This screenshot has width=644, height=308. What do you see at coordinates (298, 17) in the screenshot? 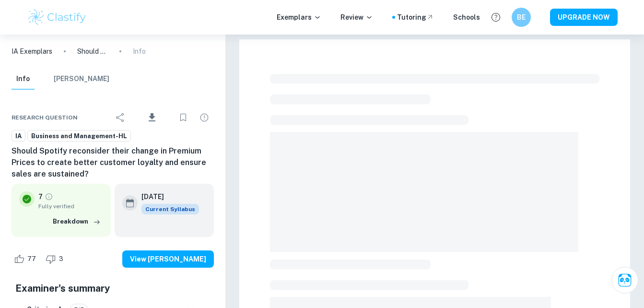
I see `p: Exemplars` at bounding box center [298, 17].